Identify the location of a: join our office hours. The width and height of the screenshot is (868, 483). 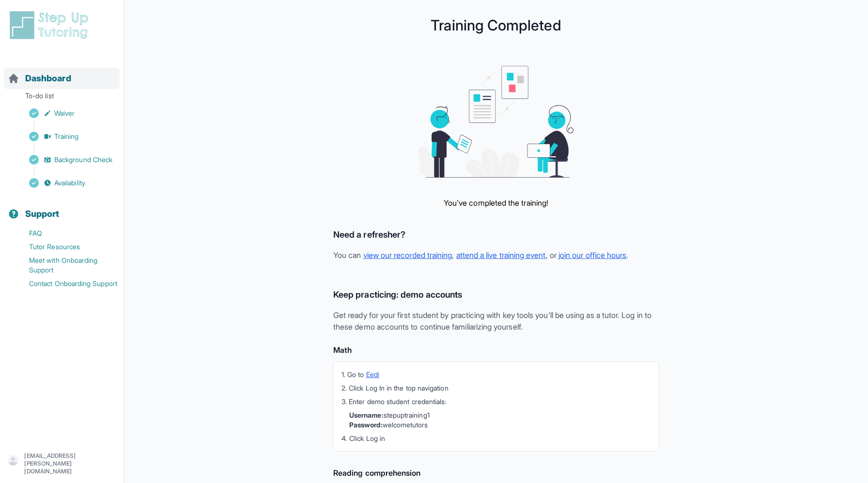
(592, 255).